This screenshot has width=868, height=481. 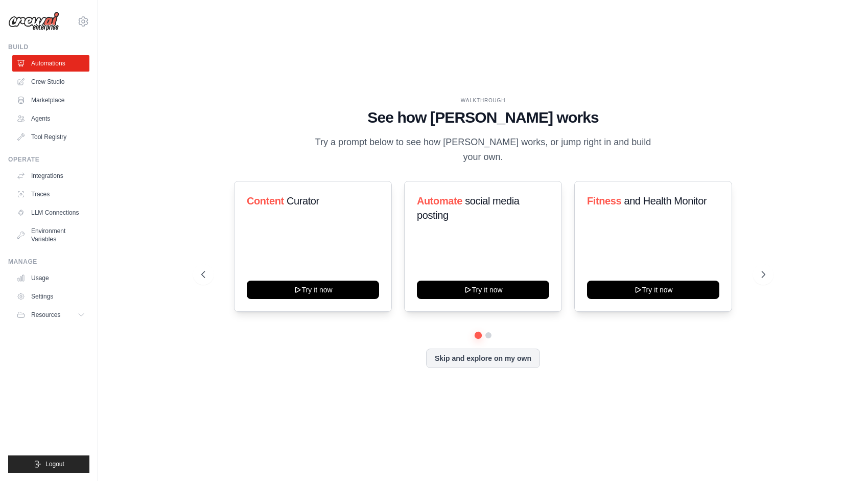 What do you see at coordinates (51, 278) in the screenshot?
I see `a: Usage` at bounding box center [51, 278].